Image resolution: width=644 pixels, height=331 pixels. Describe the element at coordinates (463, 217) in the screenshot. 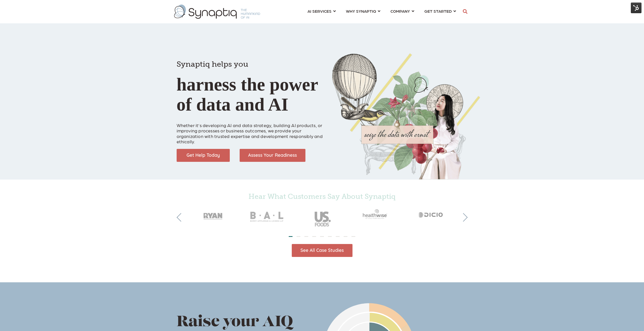

I see `button: Next` at that location.